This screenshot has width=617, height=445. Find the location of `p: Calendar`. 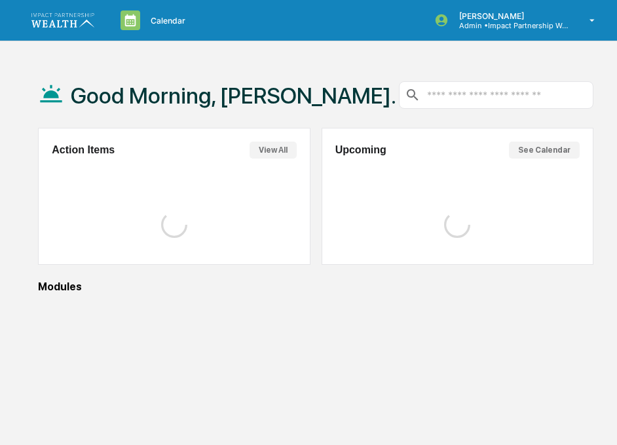

p: Calendar is located at coordinates (166, 20).